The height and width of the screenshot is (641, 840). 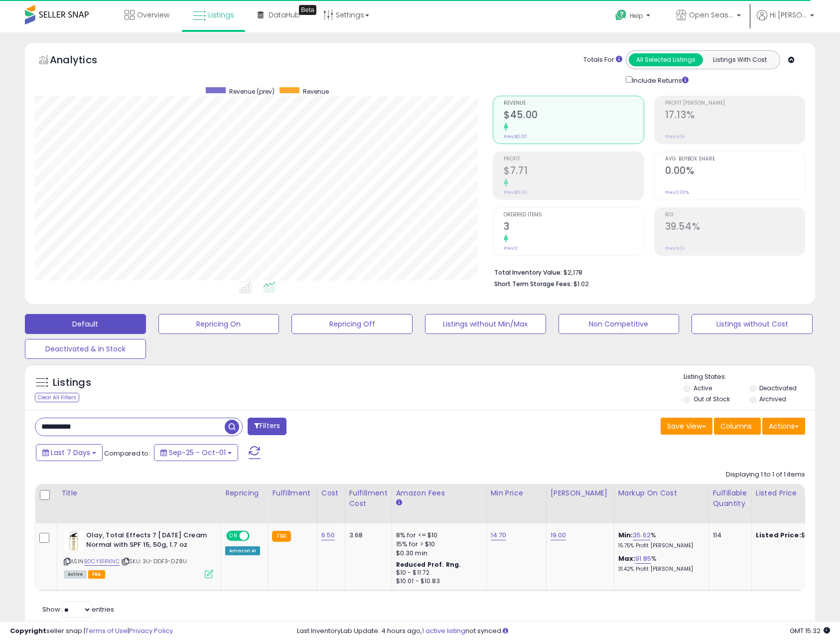 I want to click on span: Profit, so click(x=573, y=159).